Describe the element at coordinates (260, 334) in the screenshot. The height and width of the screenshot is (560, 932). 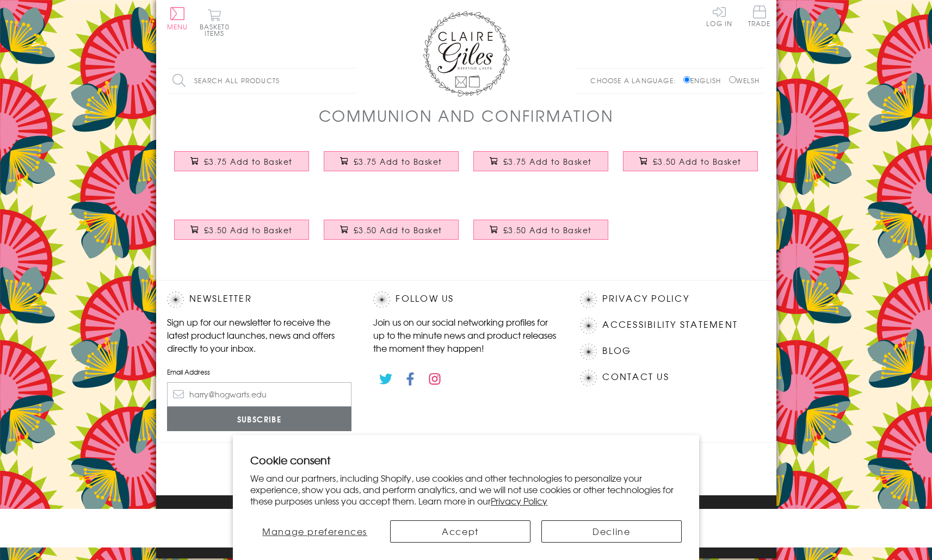
I see `p: Sign up for our newsletter to receive the latest product launches, news and offers directly to yo...` at that location.